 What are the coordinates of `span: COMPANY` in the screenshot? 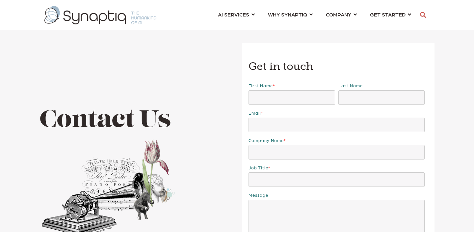 It's located at (338, 14).